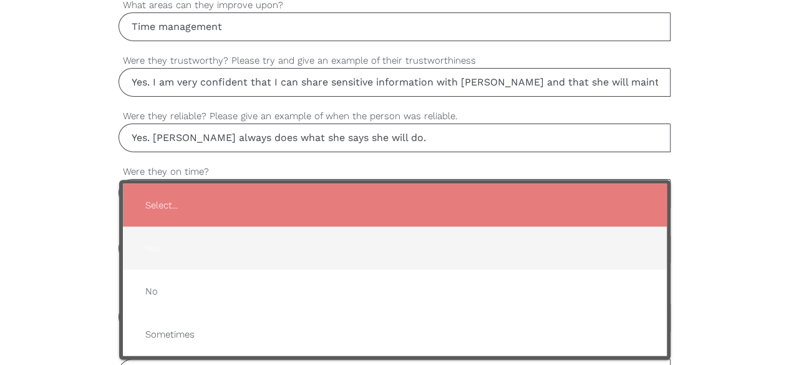 The height and width of the screenshot is (365, 789). Describe the element at coordinates (395, 172) in the screenshot. I see `label: Were they on time?` at that location.